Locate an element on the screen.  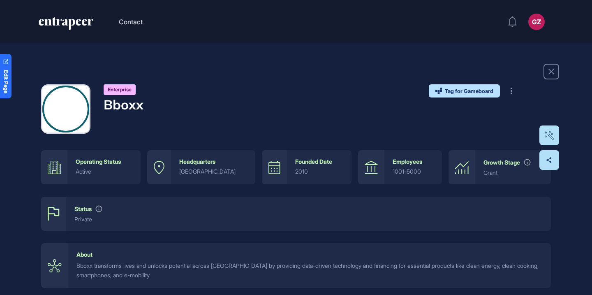
div: About is located at coordinates (84, 255).